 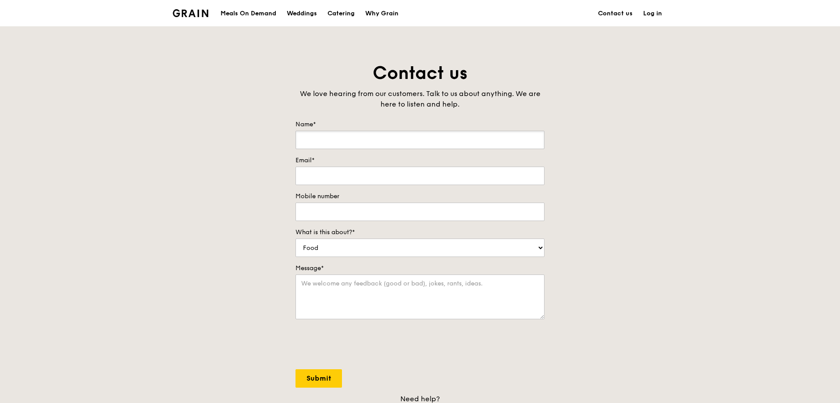 What do you see at coordinates (382, 14) in the screenshot?
I see `div: Why Grain` at bounding box center [382, 14].